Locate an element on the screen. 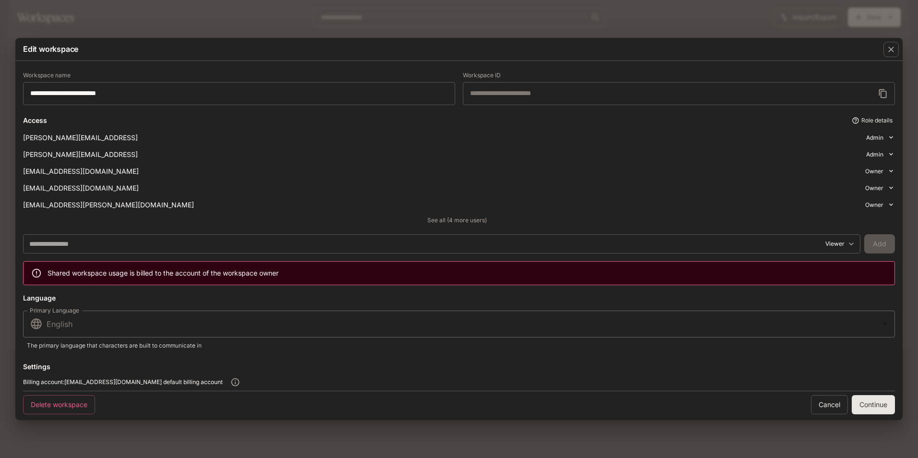 This screenshot has height=458, width=918. p: English is located at coordinates (463, 324).